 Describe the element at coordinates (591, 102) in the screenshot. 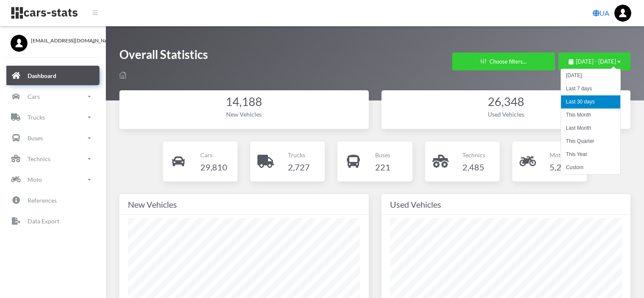

I see `li: Last 30 days` at that location.